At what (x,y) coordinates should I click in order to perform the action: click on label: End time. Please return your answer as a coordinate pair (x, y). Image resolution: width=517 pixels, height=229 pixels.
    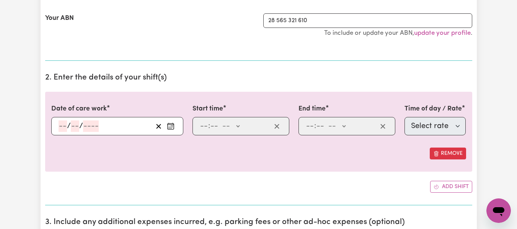
    Looking at the image, I should click on (312, 109).